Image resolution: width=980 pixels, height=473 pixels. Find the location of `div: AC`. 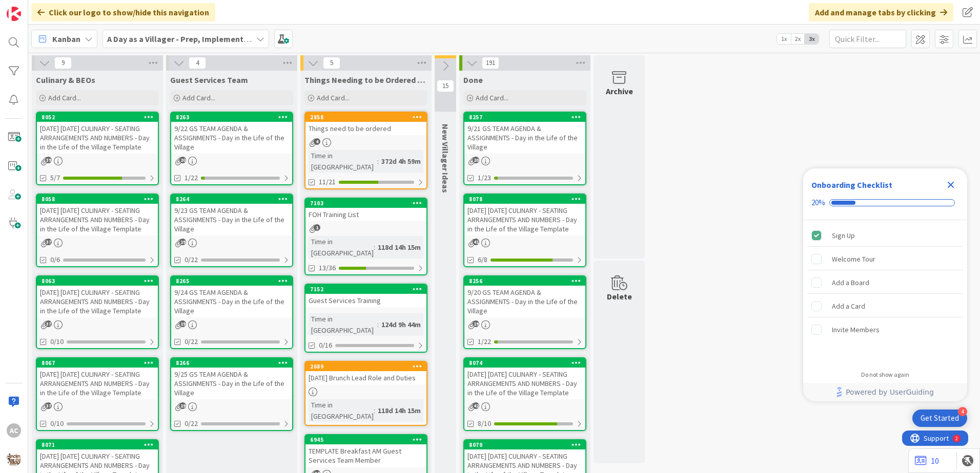

div: AC is located at coordinates (14, 431).